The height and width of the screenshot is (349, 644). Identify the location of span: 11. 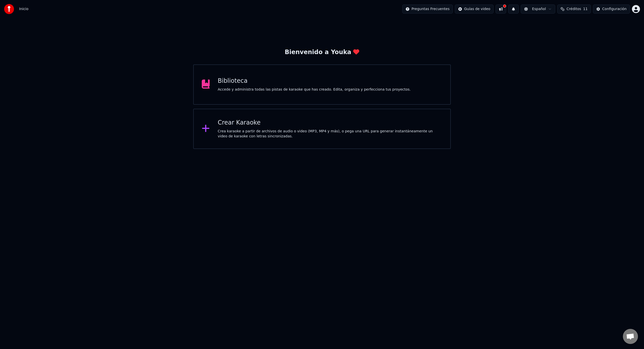
(585, 9).